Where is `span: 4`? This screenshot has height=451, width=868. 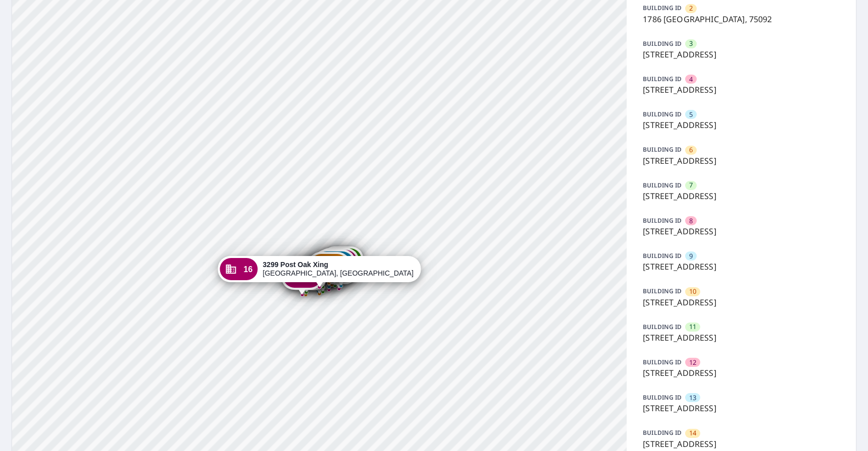 span: 4 is located at coordinates (690, 79).